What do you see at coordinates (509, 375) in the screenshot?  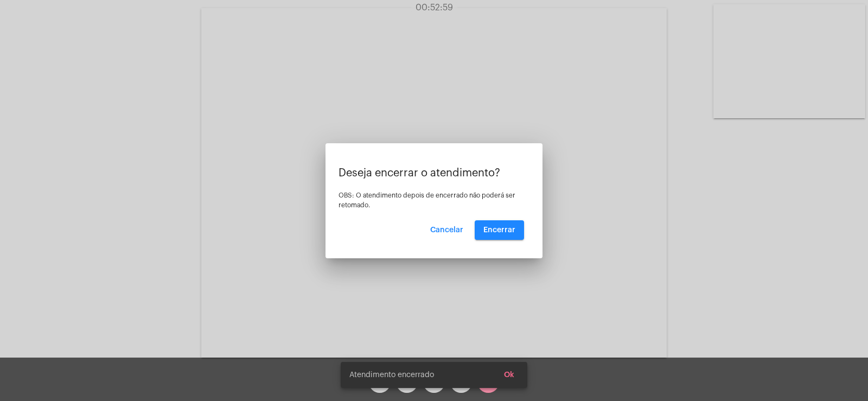 I see `span: Ok` at bounding box center [509, 375].